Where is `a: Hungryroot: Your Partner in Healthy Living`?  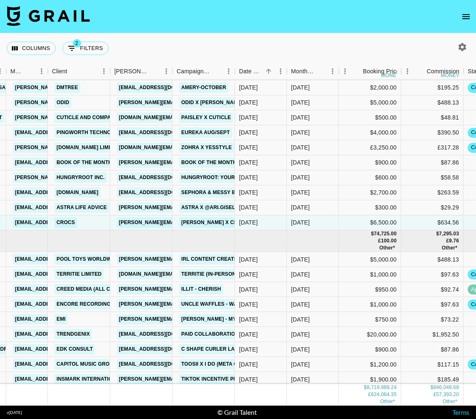
a: Hungryroot: Your Partner in Healthy Living is located at coordinates (246, 177).